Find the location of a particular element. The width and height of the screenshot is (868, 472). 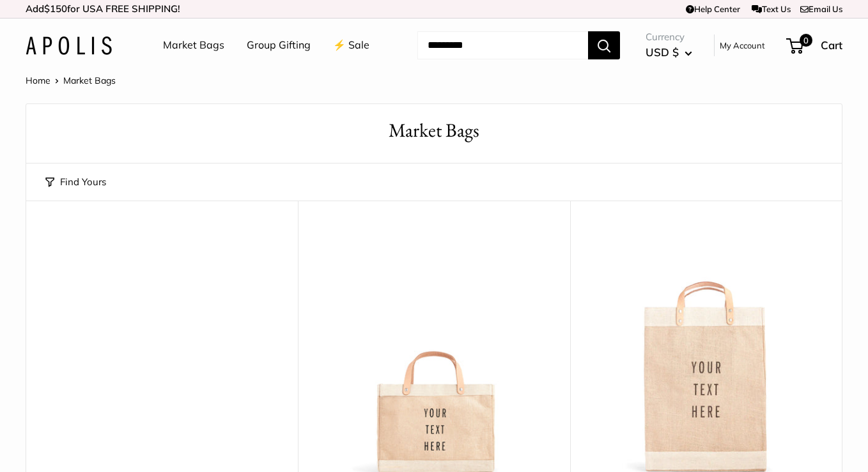

input: Search... is located at coordinates (503, 45).